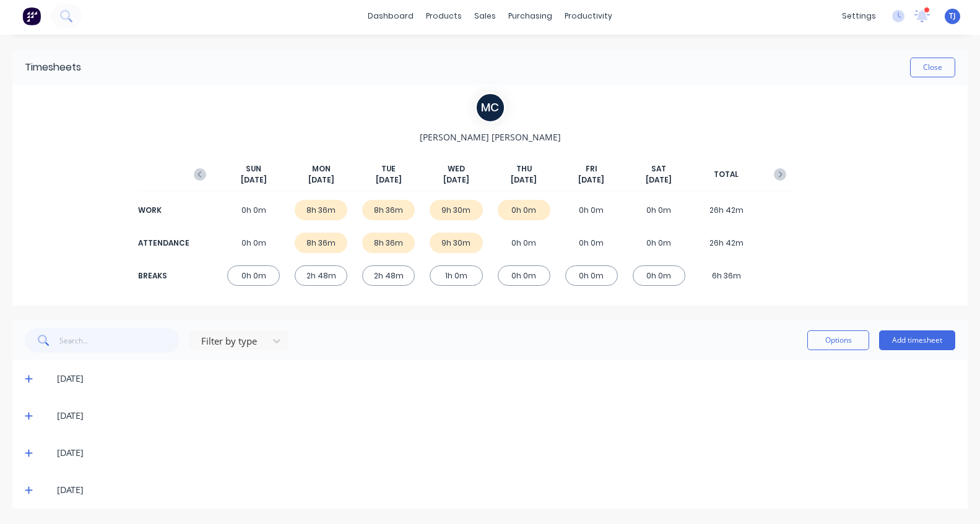 The image size is (980, 524). What do you see at coordinates (163, 243) in the screenshot?
I see `div: ATTENDANCE` at bounding box center [163, 243].